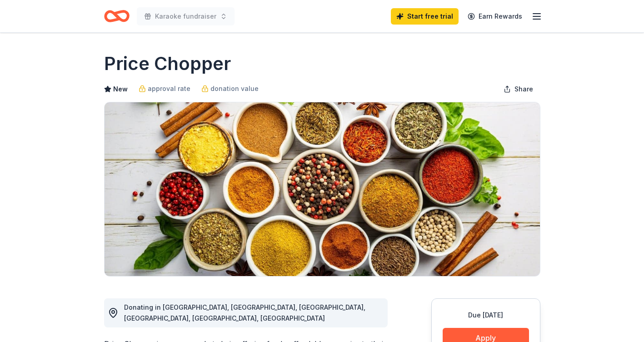 The image size is (644, 342). What do you see at coordinates (495, 17) in the screenshot?
I see `a: Earn Rewards` at bounding box center [495, 17].